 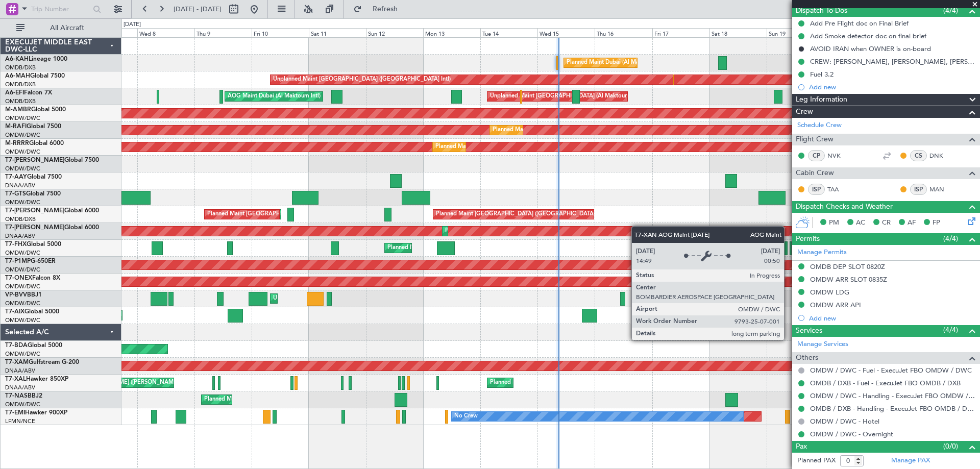 What do you see at coordinates (821, 11) in the screenshot?
I see `span: Dispatch To-Dos` at bounding box center [821, 11].